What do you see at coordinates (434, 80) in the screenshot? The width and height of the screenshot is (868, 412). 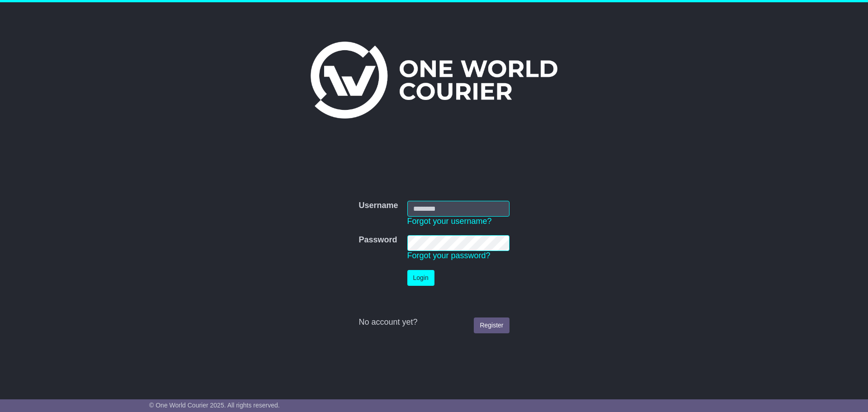 I see `img: One World` at bounding box center [434, 80].